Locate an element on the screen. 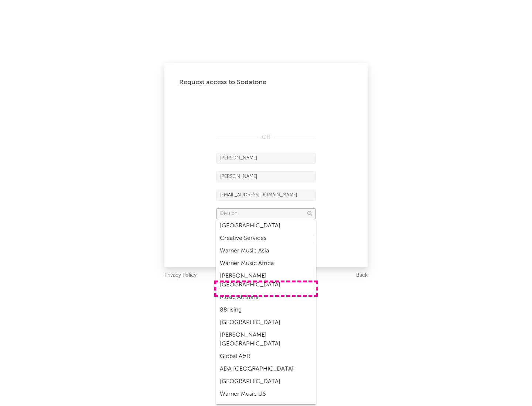  a: Privacy Policy is located at coordinates (181, 275).